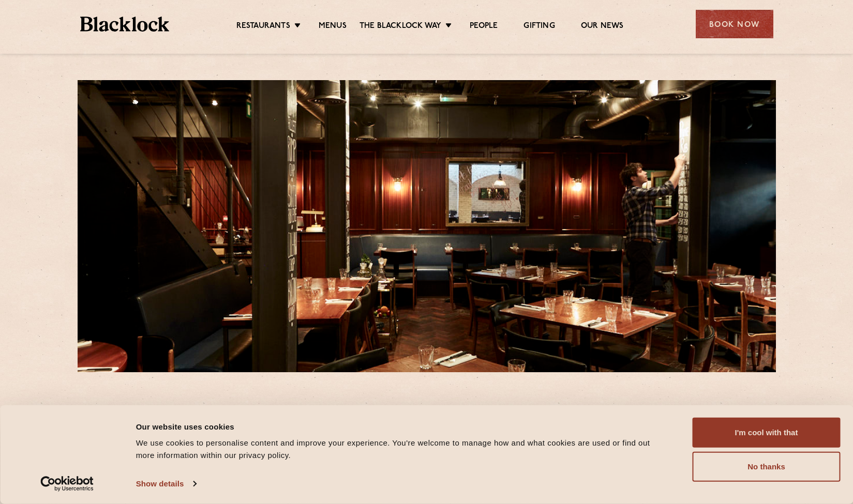  Describe the element at coordinates (484, 27) in the screenshot. I see `a: People` at that location.